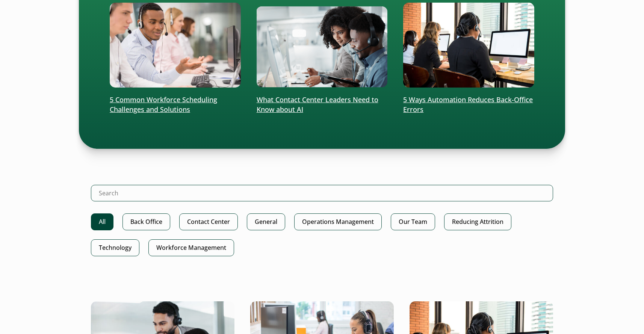 This screenshot has height=334, width=644. Describe the element at coordinates (469, 105) in the screenshot. I see `p: 5 Ways Automation Reduces Back-Office Errors` at that location.